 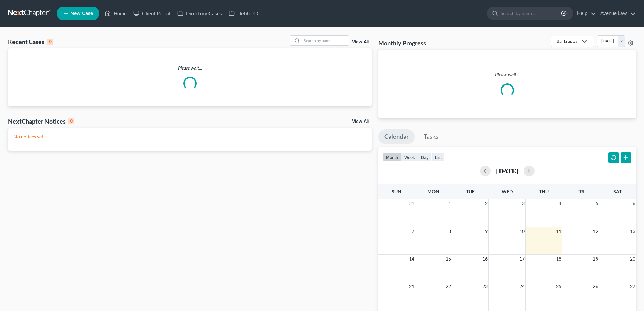 What do you see at coordinates (595, 287) in the screenshot?
I see `span: 26` at bounding box center [595, 287].